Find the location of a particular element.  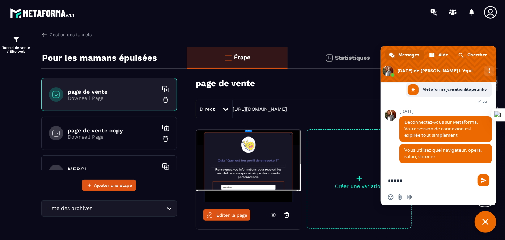

h6: MERCI is located at coordinates (113, 169).